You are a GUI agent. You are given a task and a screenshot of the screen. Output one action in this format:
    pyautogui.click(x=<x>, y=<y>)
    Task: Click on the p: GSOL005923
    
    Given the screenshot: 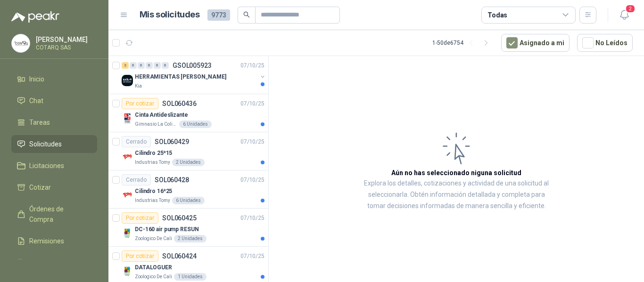 What is the action you would take?
    pyautogui.click(x=192, y=65)
    